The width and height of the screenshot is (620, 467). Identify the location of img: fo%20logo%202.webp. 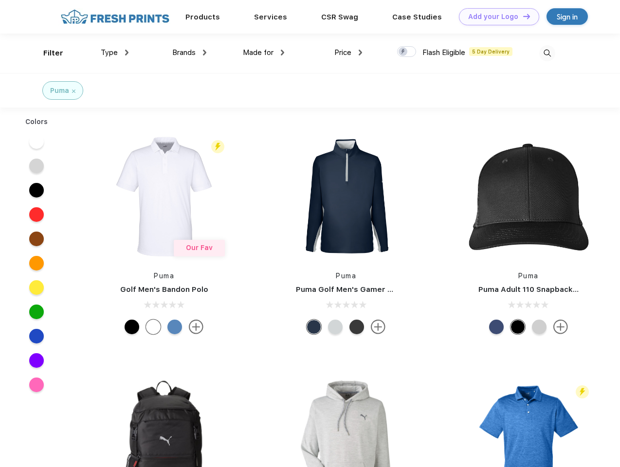
(115, 17).